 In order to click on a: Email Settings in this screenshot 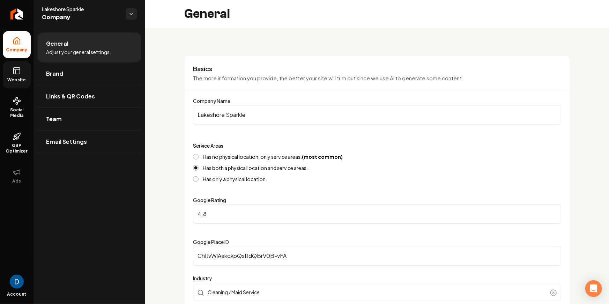, I will do `click(89, 142)`.